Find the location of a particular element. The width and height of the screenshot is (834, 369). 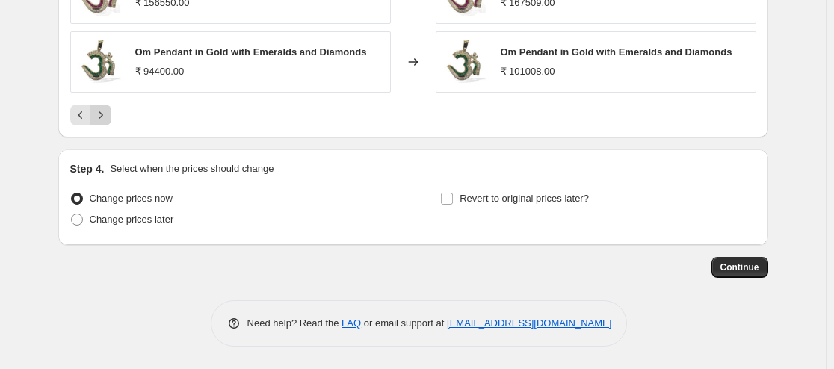

button: Previous is located at coordinates (81, 115).